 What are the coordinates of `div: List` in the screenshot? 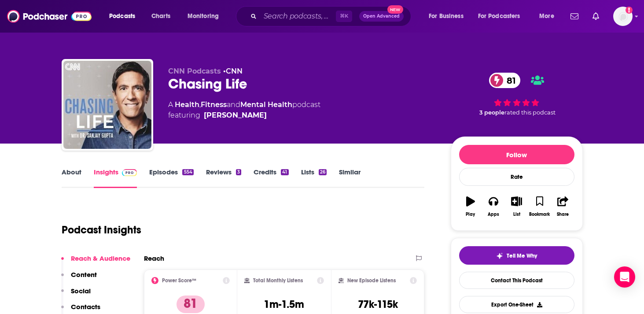 It's located at (517, 215).